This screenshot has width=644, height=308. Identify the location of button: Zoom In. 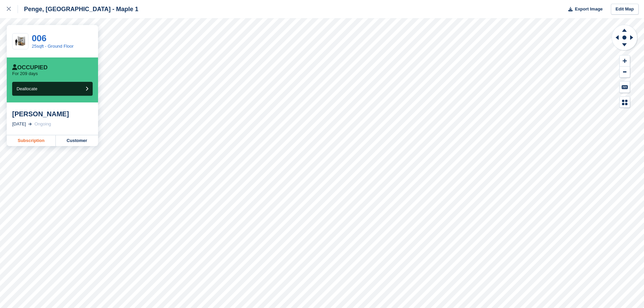
(625, 61).